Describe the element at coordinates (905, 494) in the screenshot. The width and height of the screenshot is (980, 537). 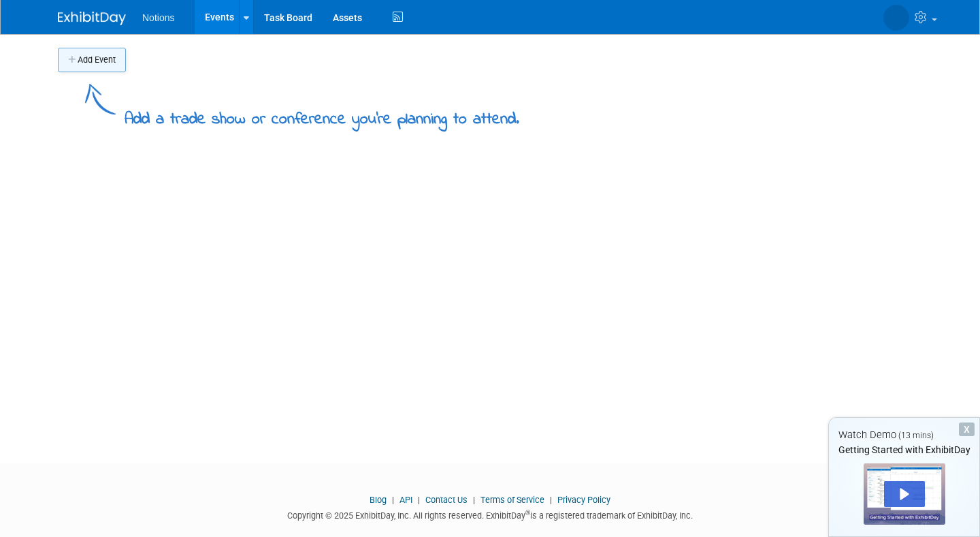
I see `div: Play` at that location.